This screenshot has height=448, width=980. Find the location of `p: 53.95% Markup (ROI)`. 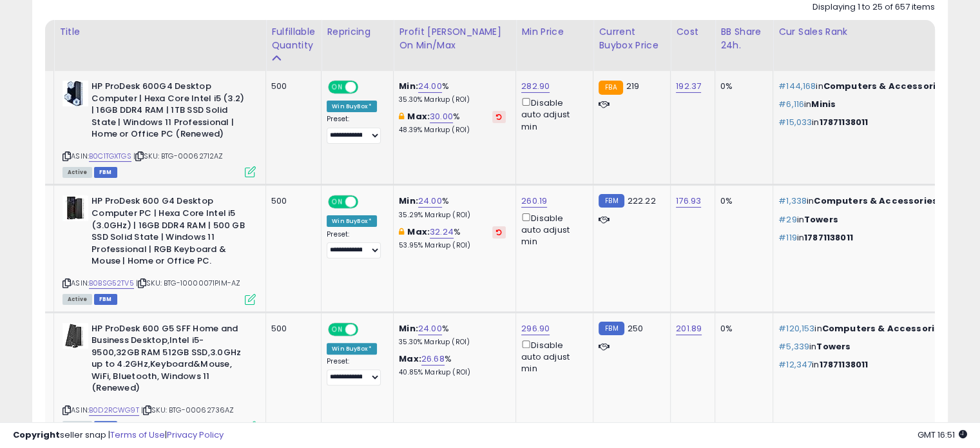

p: 53.95% Markup (ROI) is located at coordinates (452, 246).